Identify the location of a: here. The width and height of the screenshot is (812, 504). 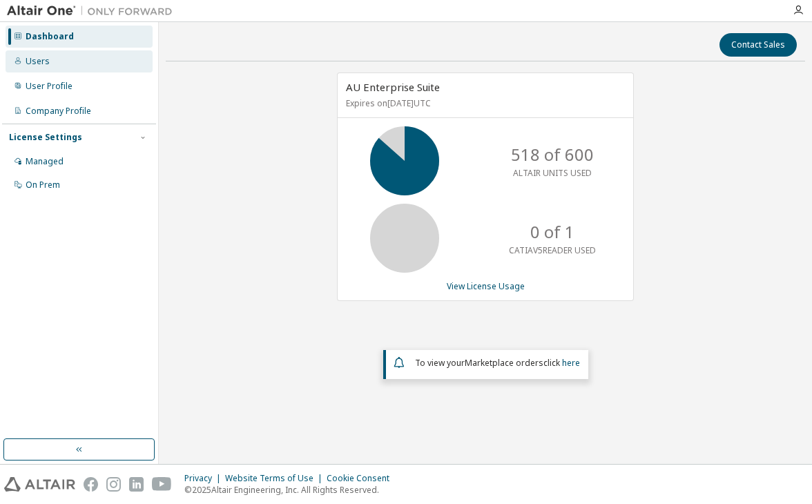
(571, 362).